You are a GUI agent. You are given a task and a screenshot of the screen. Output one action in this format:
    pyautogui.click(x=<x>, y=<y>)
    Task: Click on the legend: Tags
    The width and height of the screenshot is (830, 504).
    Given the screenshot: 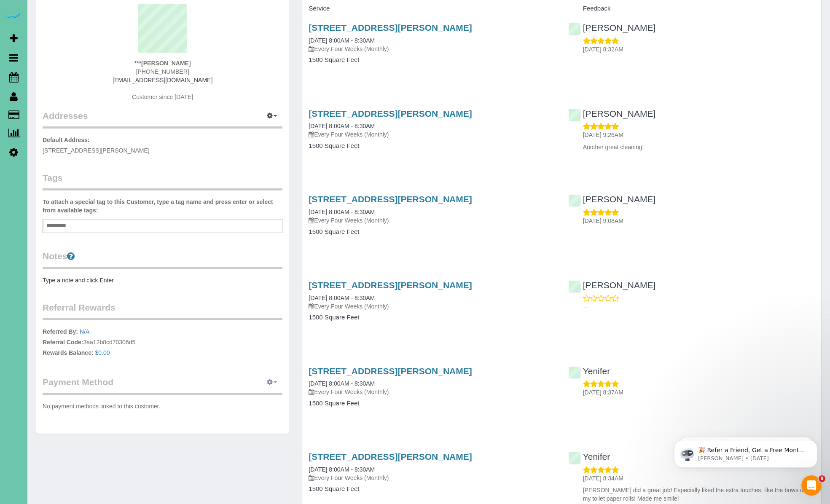 What is the action you would take?
    pyautogui.click(x=162, y=181)
    